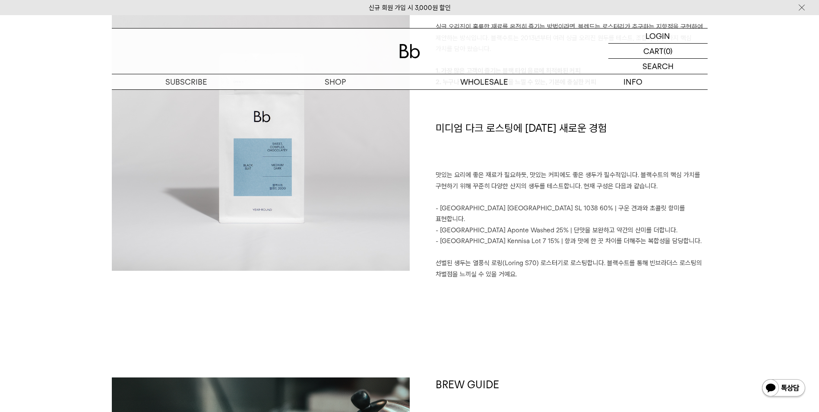 The width and height of the screenshot is (819, 412). What do you see at coordinates (653, 51) in the screenshot?
I see `p: CART` at bounding box center [653, 51].